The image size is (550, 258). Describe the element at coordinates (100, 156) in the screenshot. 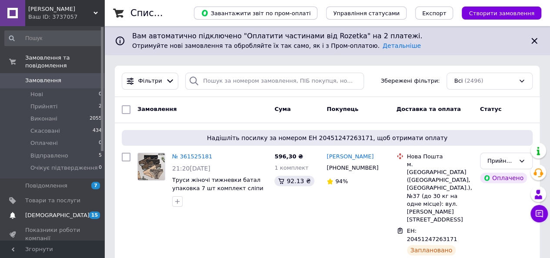

I see `span: 5` at that location.